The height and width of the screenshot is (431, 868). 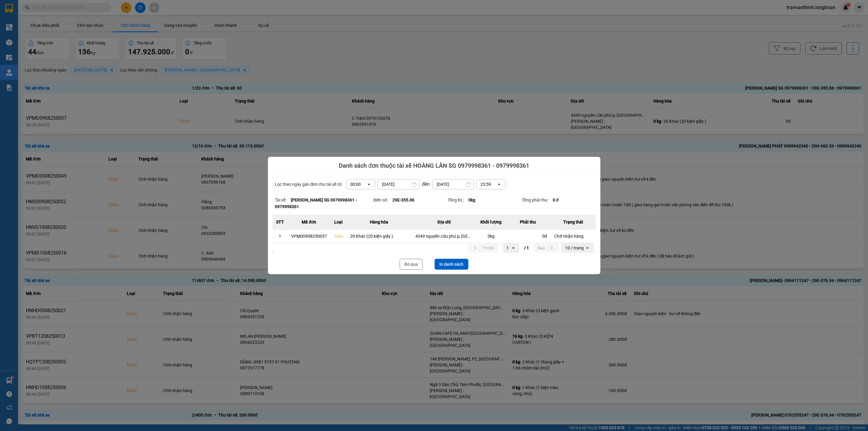 What do you see at coordinates (492, 185) in the screenshot?
I see `input: Selected 23:59. Select a time, 24-hour format.` at bounding box center [492, 185].